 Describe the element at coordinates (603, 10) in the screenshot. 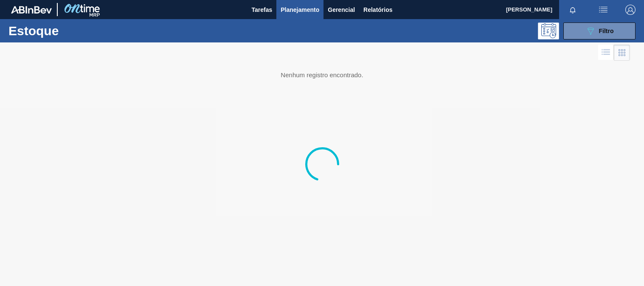

I see `img: userActions` at that location.